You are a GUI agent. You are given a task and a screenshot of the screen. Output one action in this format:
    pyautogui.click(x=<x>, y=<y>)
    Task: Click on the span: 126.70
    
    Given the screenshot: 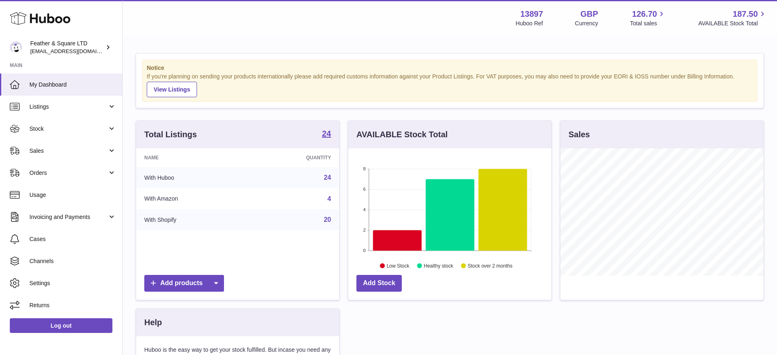 What is the action you would take?
    pyautogui.click(x=644, y=14)
    